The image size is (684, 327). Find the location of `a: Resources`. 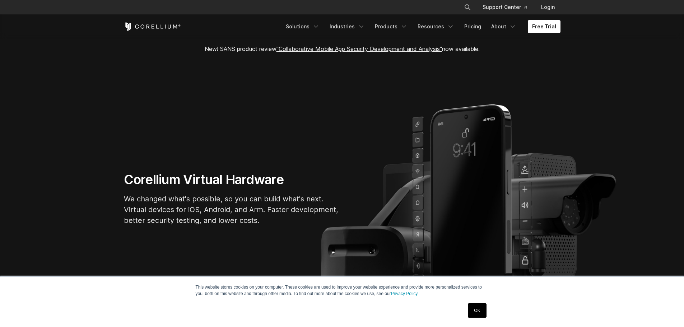

a: Resources is located at coordinates (436, 27).